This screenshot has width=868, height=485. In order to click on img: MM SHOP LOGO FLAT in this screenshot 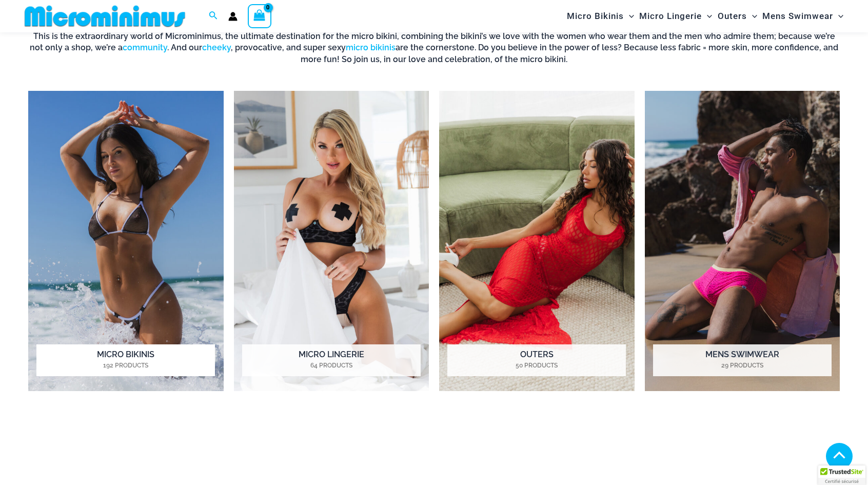, I will do `click(105, 16)`.